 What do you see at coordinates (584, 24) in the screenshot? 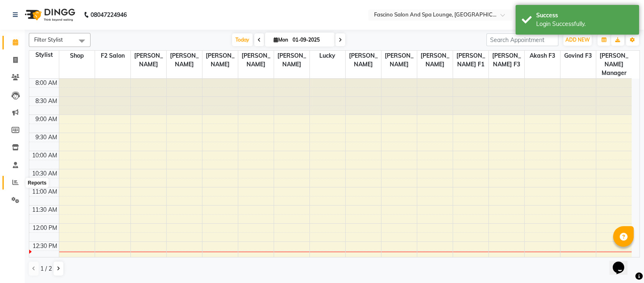
I see `div: Login Successfully.` at bounding box center [584, 24].